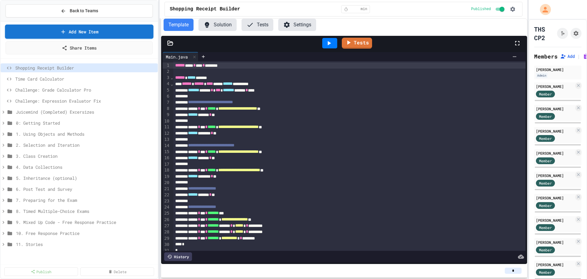 Image resolution: width=587 pixels, height=279 pixels. What do you see at coordinates (576, 33) in the screenshot?
I see `button: Assignment Settings` at bounding box center [576, 33].